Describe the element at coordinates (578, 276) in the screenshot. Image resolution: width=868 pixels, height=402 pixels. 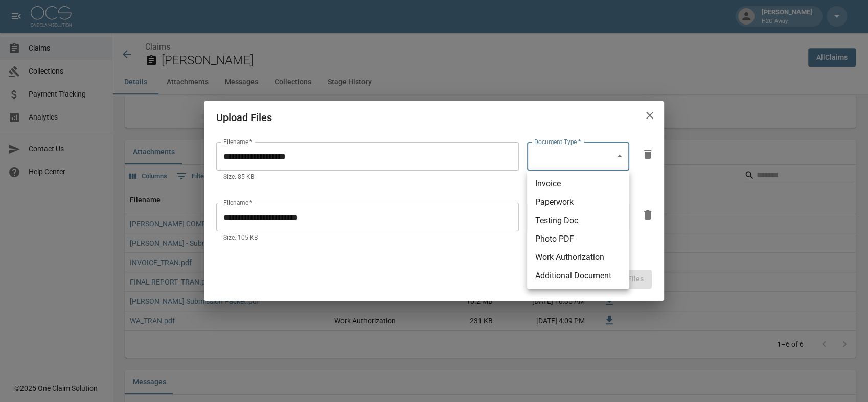
I see `li: Additional Document` at that location.